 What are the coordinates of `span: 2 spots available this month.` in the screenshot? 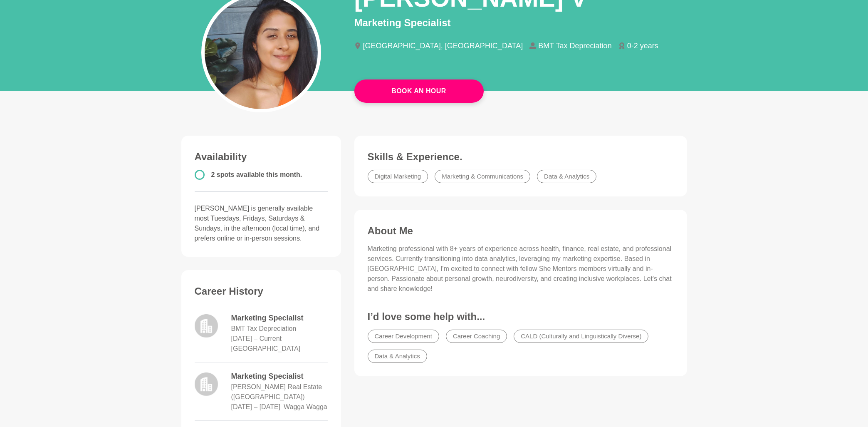 It's located at (257, 174).